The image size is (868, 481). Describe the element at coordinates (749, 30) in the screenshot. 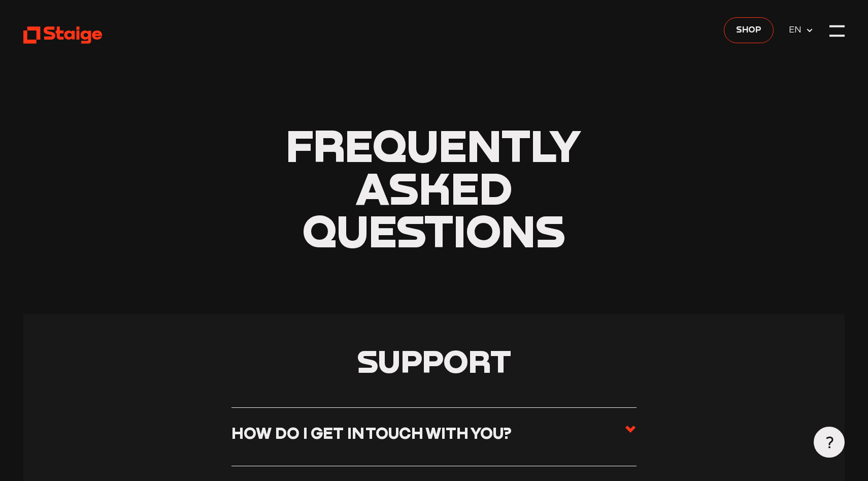

I see `a: Shop` at that location.